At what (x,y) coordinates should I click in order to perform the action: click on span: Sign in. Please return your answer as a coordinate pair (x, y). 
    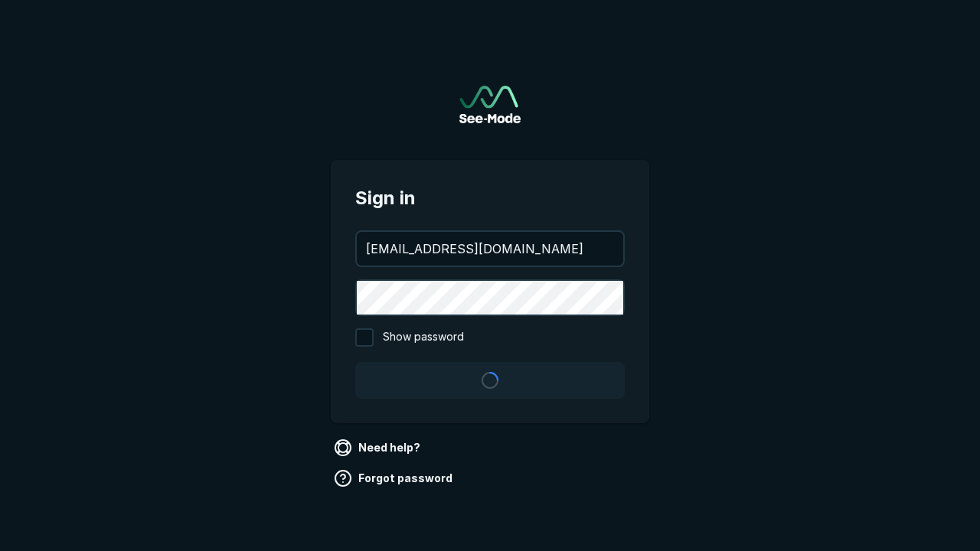
    Looking at the image, I should click on (490, 198).